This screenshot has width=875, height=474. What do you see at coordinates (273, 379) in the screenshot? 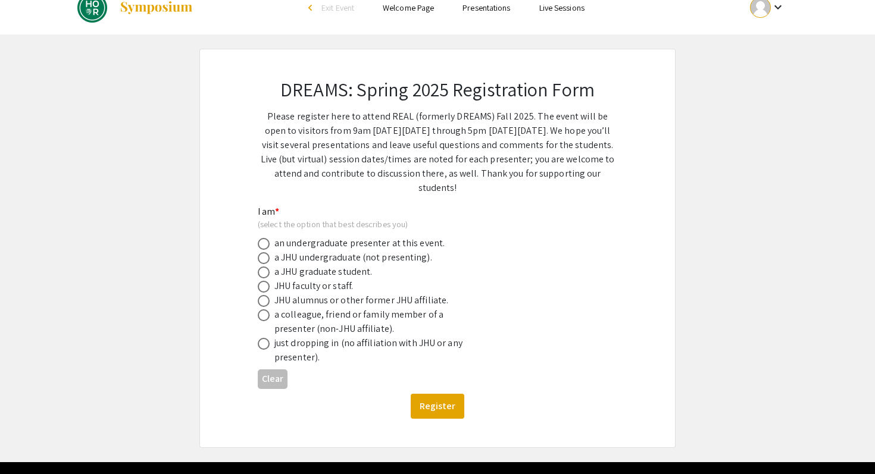
I see `button: Clear` at bounding box center [273, 379].